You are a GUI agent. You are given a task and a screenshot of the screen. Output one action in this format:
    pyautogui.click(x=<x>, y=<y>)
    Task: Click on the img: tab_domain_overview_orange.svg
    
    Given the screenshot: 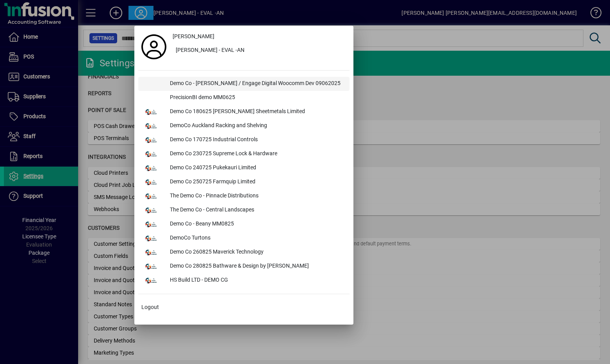 What is the action you would take?
    pyautogui.click(x=24, y=49)
    